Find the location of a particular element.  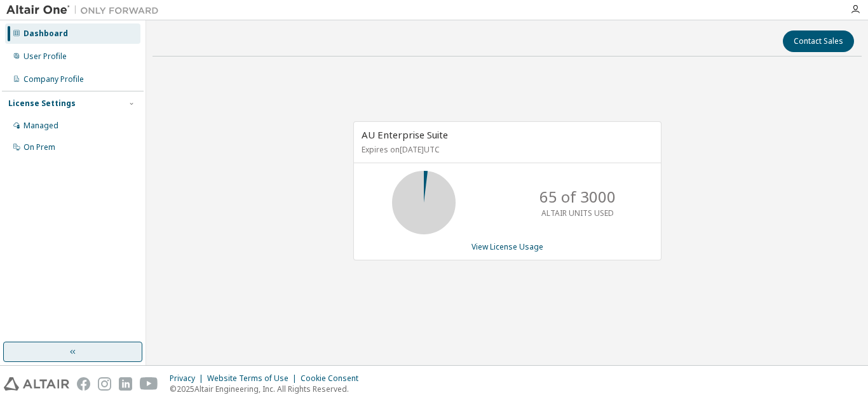

div: Dashboard is located at coordinates (46, 34).